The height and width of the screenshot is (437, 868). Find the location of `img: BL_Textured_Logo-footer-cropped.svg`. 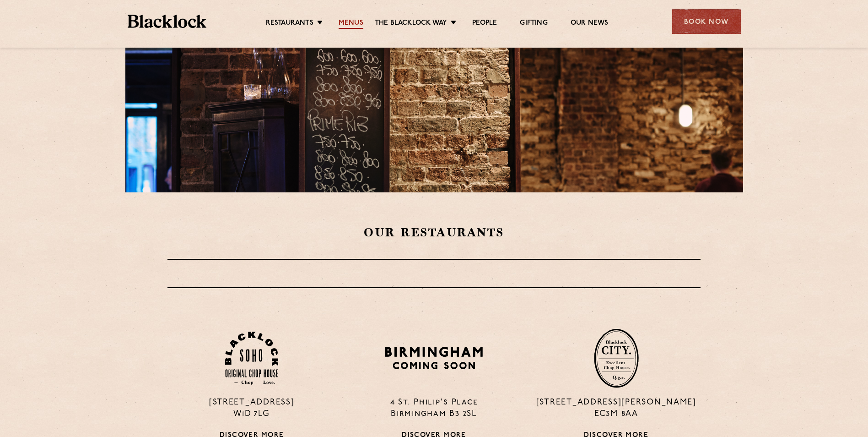

img: BL_Textured_Logo-footer-cropped.svg is located at coordinates (167, 21).